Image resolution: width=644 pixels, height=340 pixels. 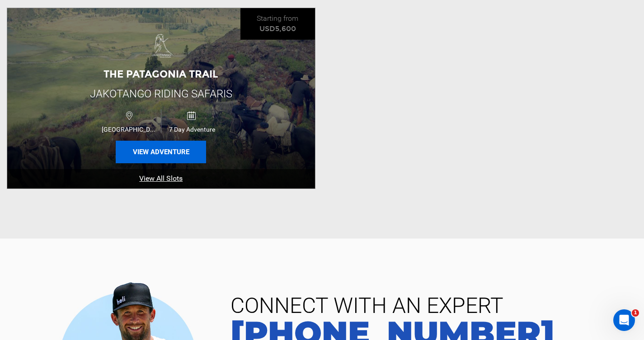 I want to click on span: The Patagonia Trail, so click(x=161, y=74).